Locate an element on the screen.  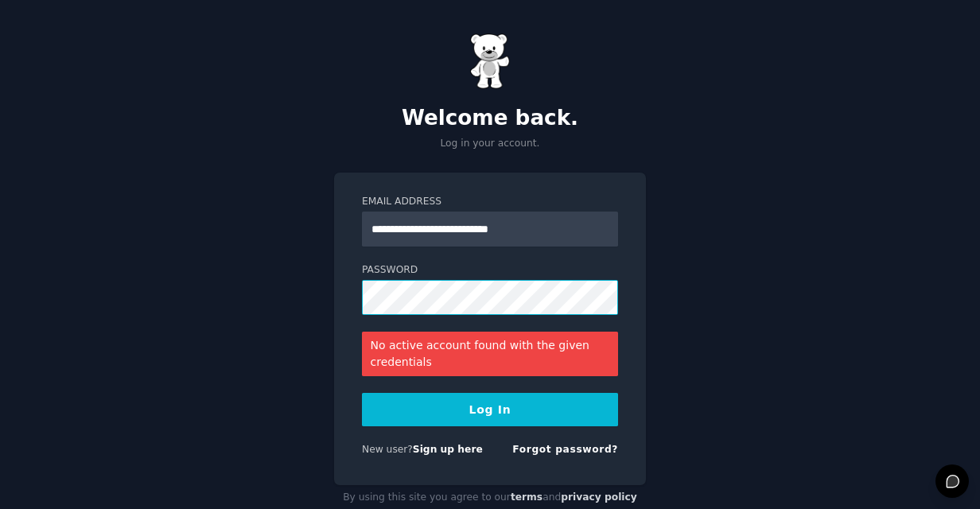
label: Email Address is located at coordinates (490, 202).